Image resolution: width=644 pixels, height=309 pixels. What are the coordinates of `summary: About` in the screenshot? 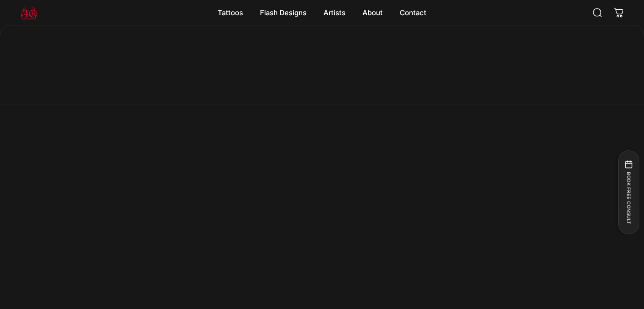 It's located at (372, 13).